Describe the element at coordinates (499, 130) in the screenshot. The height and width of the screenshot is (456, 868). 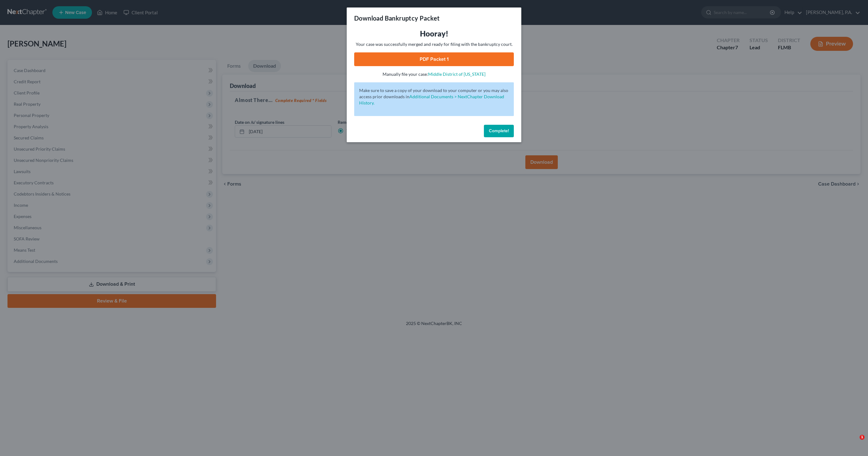
I see `span: Complete!` at that location.